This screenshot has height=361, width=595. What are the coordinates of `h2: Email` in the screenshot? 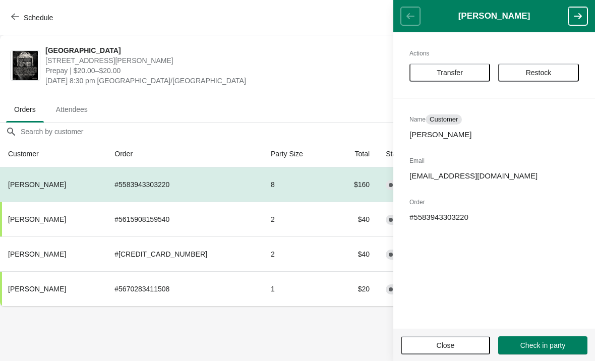 It's located at (494, 161).